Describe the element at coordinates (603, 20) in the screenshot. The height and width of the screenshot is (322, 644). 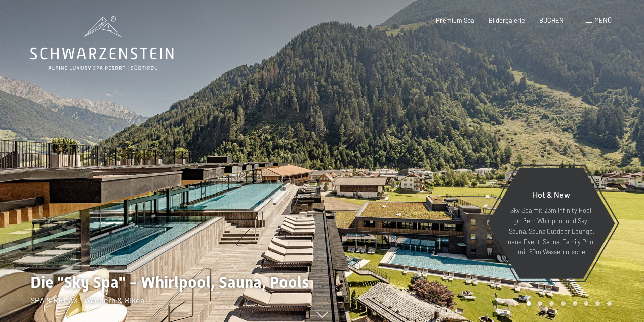
I see `span: Menü` at that location.